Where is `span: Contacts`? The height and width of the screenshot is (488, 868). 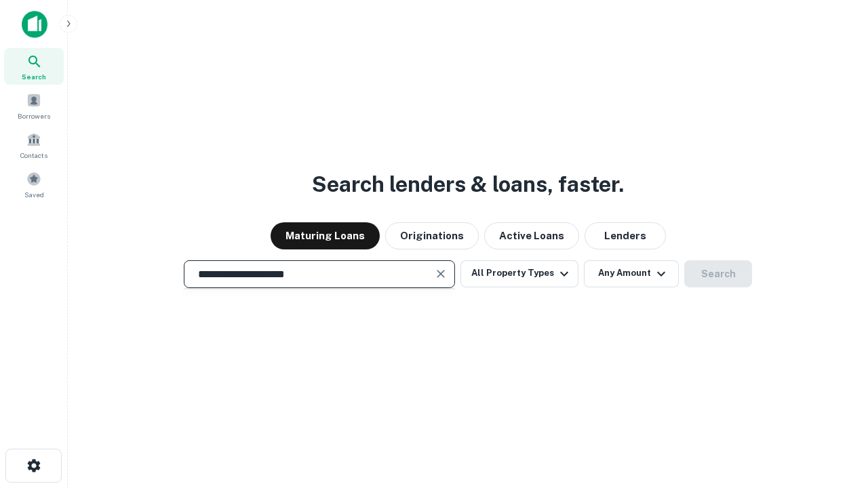 span: Contacts is located at coordinates (34, 155).